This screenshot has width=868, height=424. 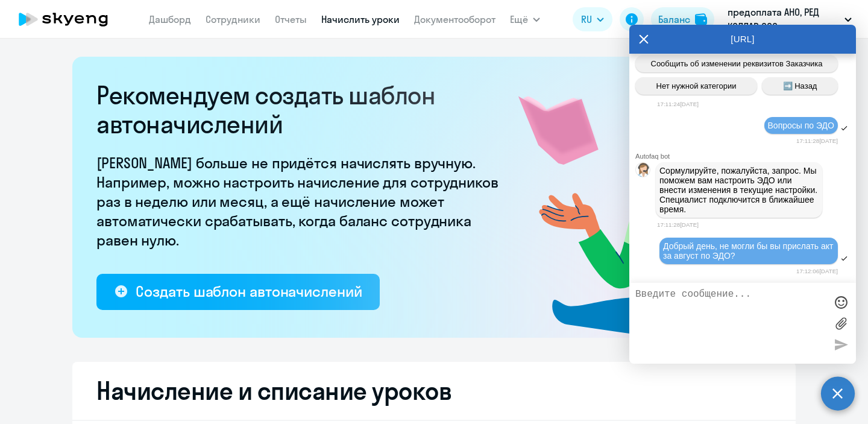 What do you see at coordinates (586, 19) in the screenshot?
I see `span: RU` at bounding box center [586, 19].